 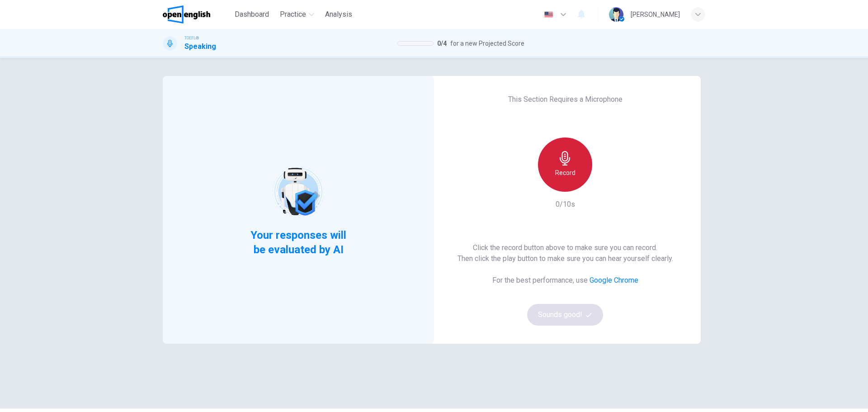 What do you see at coordinates (200, 47) in the screenshot?
I see `h1: Speaking` at bounding box center [200, 47].